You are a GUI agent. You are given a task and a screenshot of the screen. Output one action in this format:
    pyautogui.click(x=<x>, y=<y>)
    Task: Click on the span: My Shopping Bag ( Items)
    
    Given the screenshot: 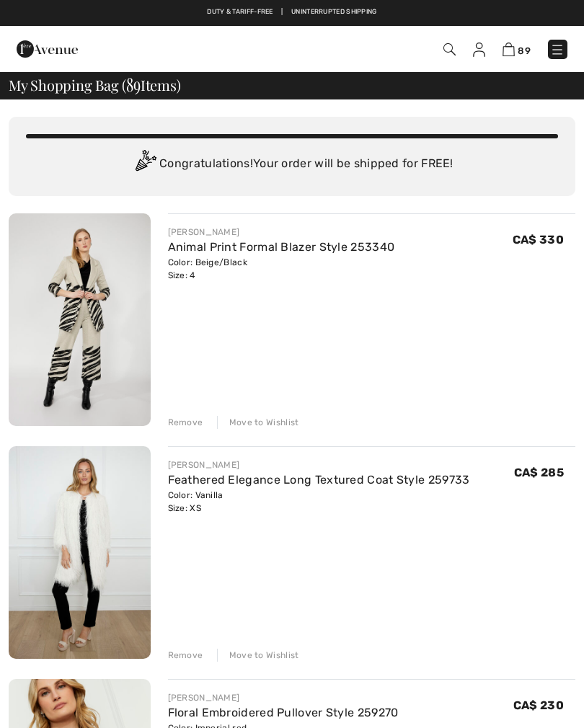 What is the action you would take?
    pyautogui.click(x=95, y=85)
    